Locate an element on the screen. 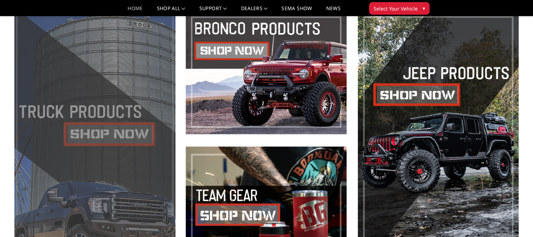 This screenshot has height=237, width=533. div: Chat Widget is located at coordinates (515, 221).